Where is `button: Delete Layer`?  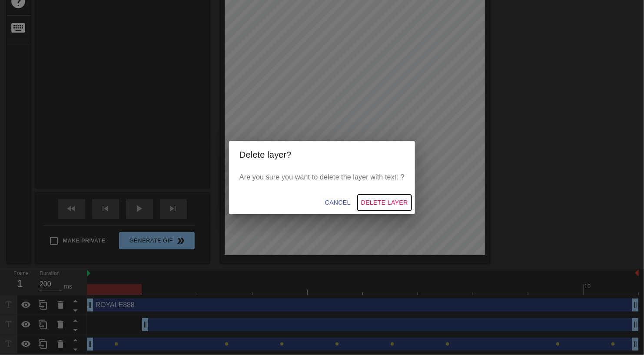
button: Delete Layer is located at coordinates (384, 203).